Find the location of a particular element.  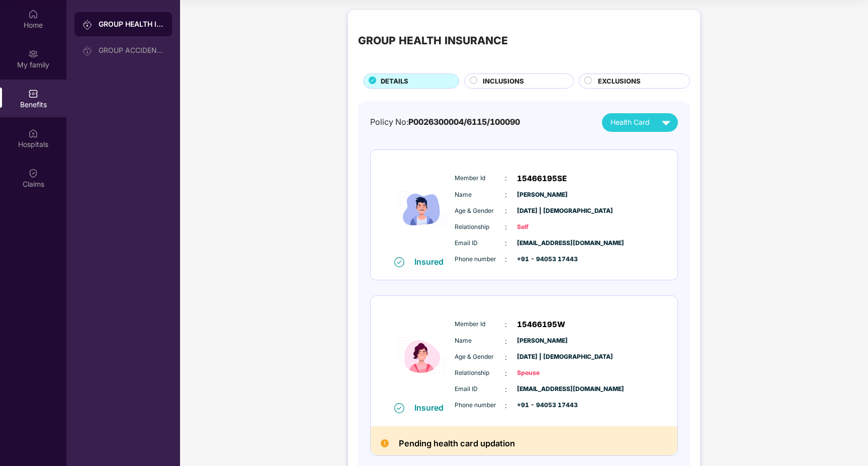

h2: Pending health card updation is located at coordinates (457, 443).